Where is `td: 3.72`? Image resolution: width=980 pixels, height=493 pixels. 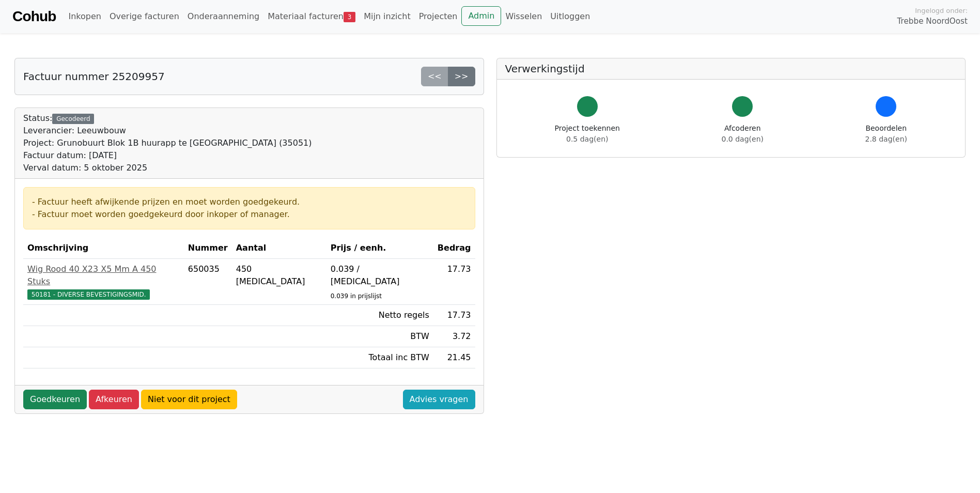 td: 3.72 is located at coordinates (454, 337).